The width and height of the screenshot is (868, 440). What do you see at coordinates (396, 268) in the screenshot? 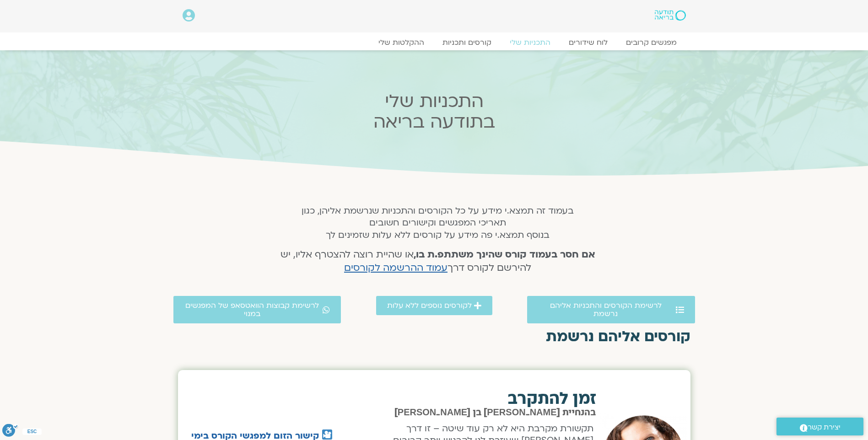
I see `a: עמוד ההרשמה לקורסים` at bounding box center [396, 268].